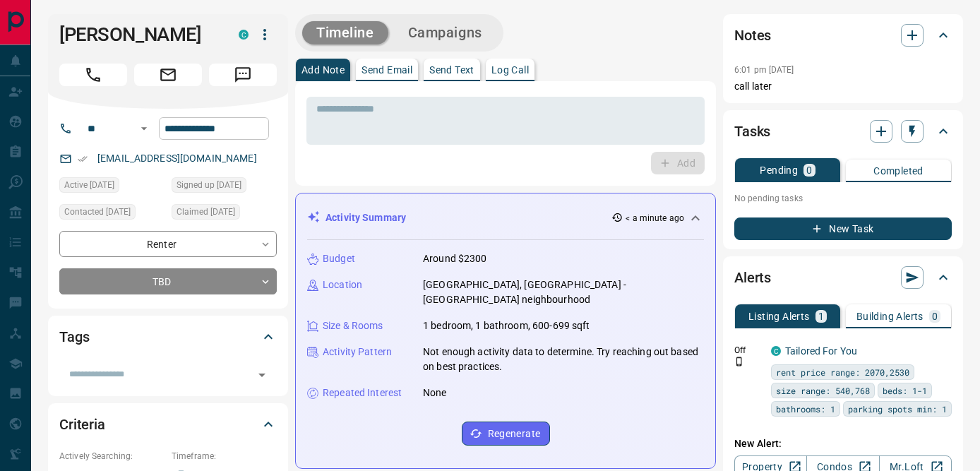 This screenshot has height=471, width=980. I want to click on p: Actively Searching:, so click(111, 456).